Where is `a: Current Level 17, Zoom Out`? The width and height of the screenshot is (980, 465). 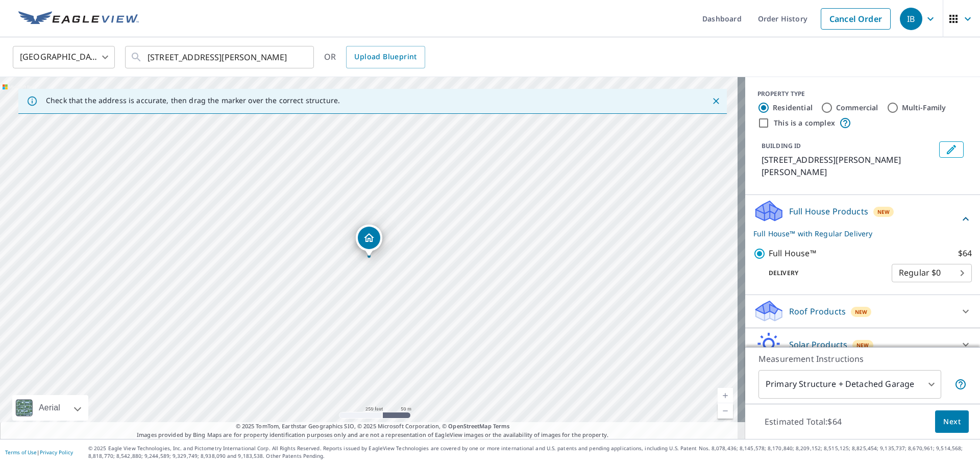
a: Current Level 17, Zoom Out is located at coordinates (726, 411).